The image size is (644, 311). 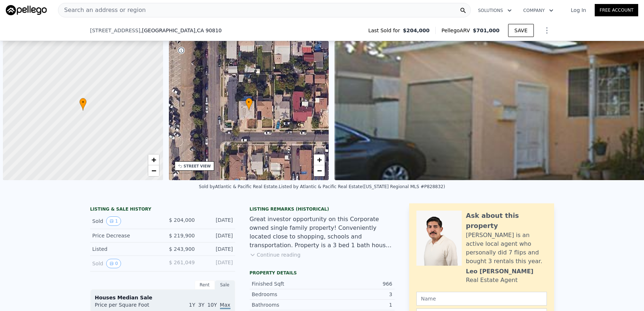 I want to click on button: Solutions, so click(x=495, y=10).